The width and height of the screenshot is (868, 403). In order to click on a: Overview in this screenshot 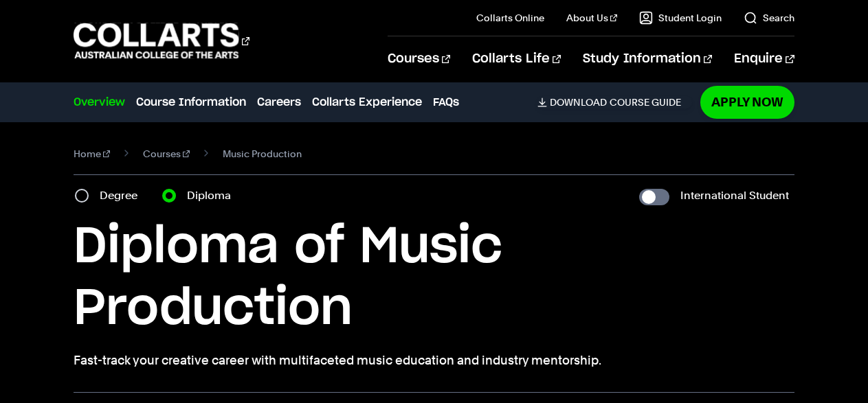, I will do `click(99, 103)`.